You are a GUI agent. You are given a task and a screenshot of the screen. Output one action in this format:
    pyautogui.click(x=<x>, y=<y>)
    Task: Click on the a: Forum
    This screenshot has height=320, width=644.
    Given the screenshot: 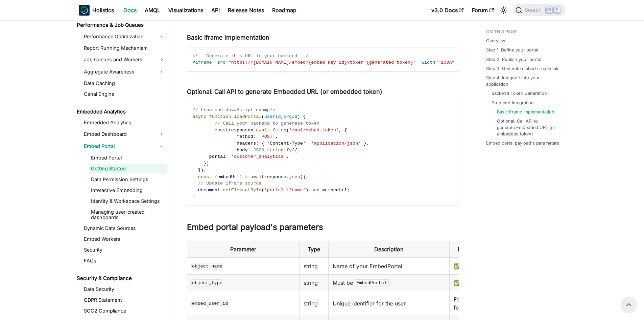 What is the action you would take?
    pyautogui.click(x=483, y=10)
    